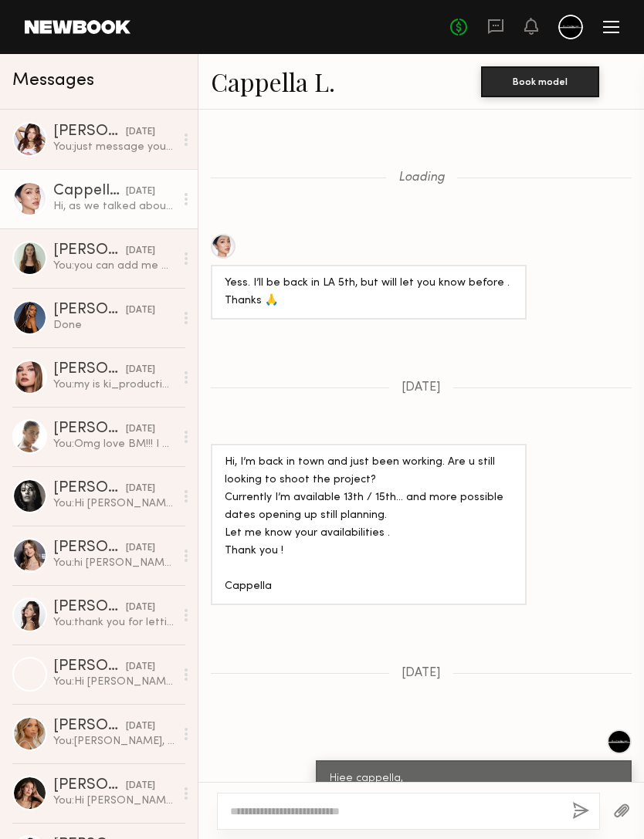  I want to click on div: Done, so click(114, 325).